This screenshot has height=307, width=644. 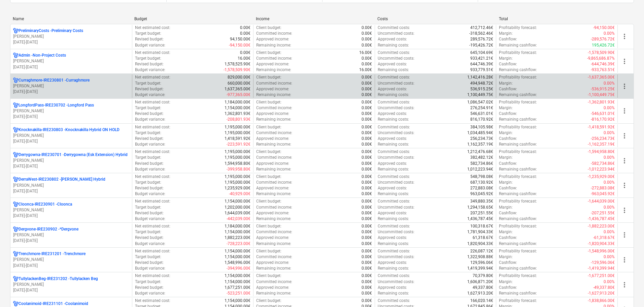 What do you see at coordinates (56, 105) in the screenshot?
I see `p: LongfordPass-IRE230702 - Longford Pass` at bounding box center [56, 105].